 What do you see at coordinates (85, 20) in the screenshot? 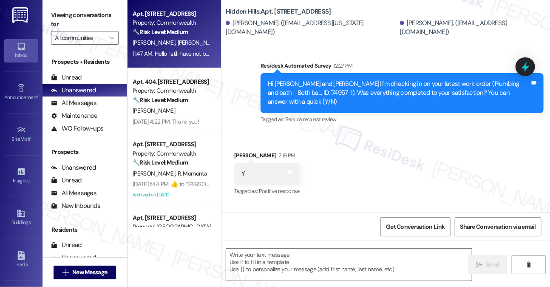
I see `label: Viewing conversations for` at bounding box center [85, 20].